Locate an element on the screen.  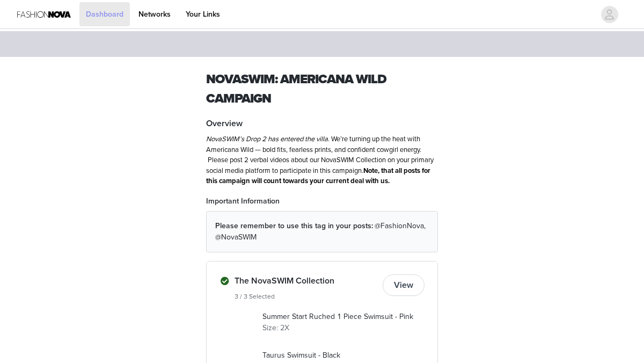
p: Summer Start Ruched 1 Piece Swimsuit - Pink is located at coordinates (344, 316).